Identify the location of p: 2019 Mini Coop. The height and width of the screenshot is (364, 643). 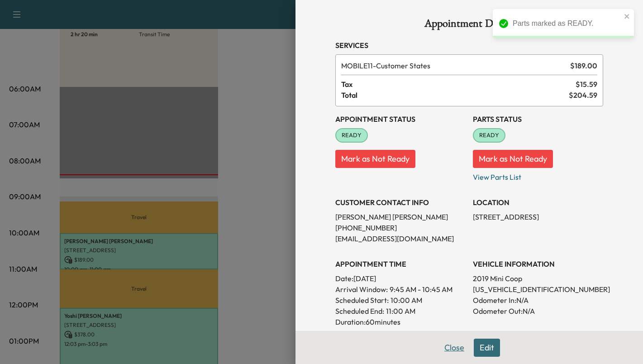
(538, 278).